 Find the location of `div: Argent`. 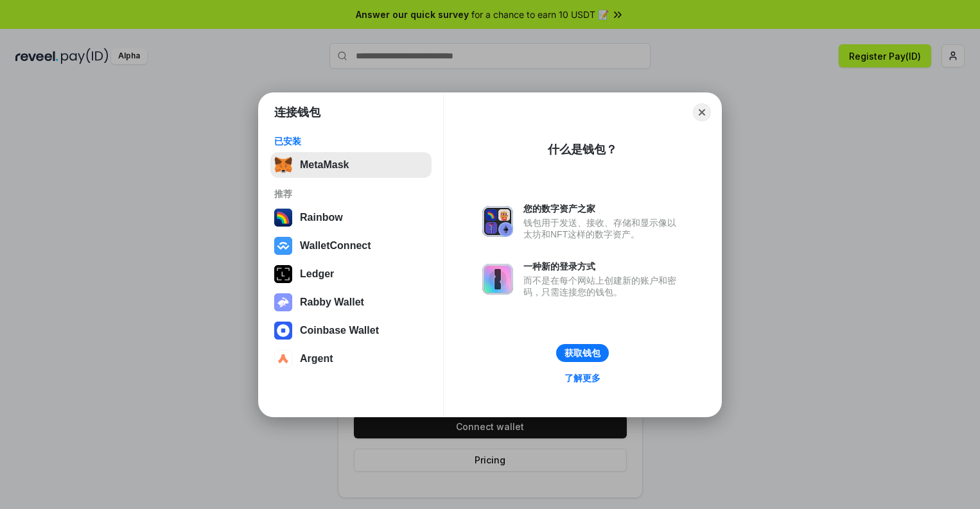

div: Argent is located at coordinates (317, 359).